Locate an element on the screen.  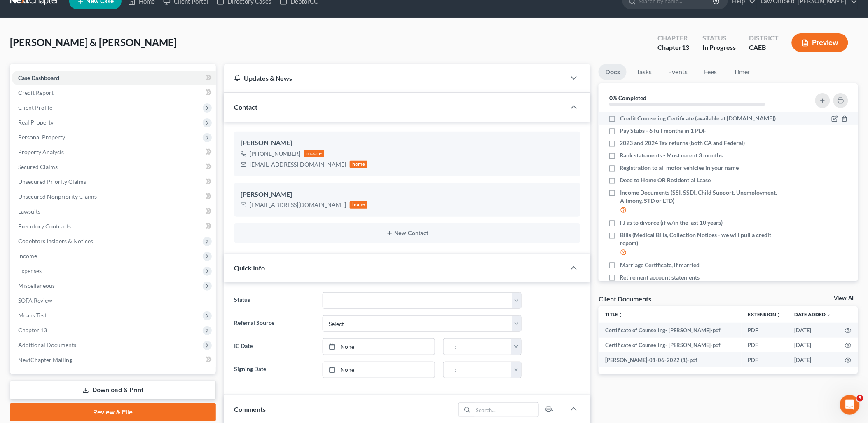
div: mobile is located at coordinates (314, 154).